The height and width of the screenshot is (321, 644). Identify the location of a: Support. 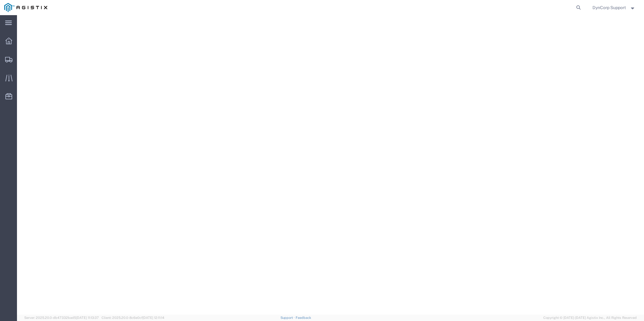
(288, 318).